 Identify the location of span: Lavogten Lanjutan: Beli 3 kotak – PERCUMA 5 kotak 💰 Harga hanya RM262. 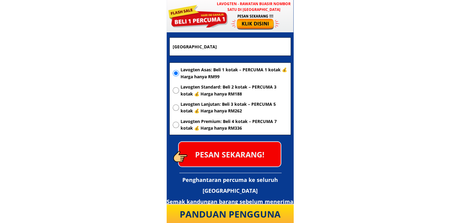
(234, 108).